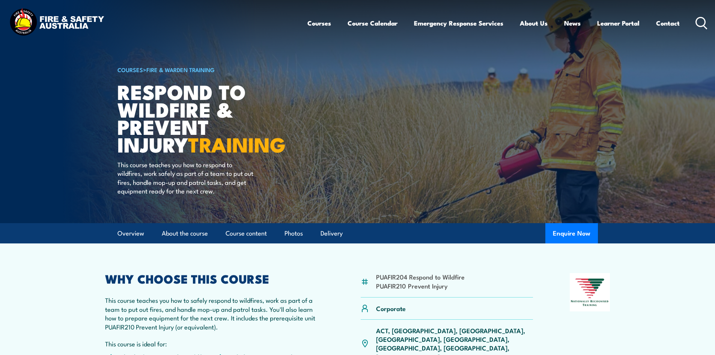 The image size is (715, 355). Describe the element at coordinates (571, 233) in the screenshot. I see `button: Enquire Now` at that location.